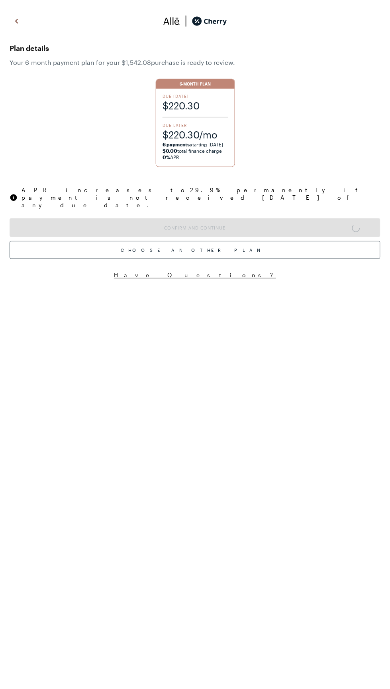 The height and width of the screenshot is (689, 390). I want to click on strong: 0%, so click(166, 157).